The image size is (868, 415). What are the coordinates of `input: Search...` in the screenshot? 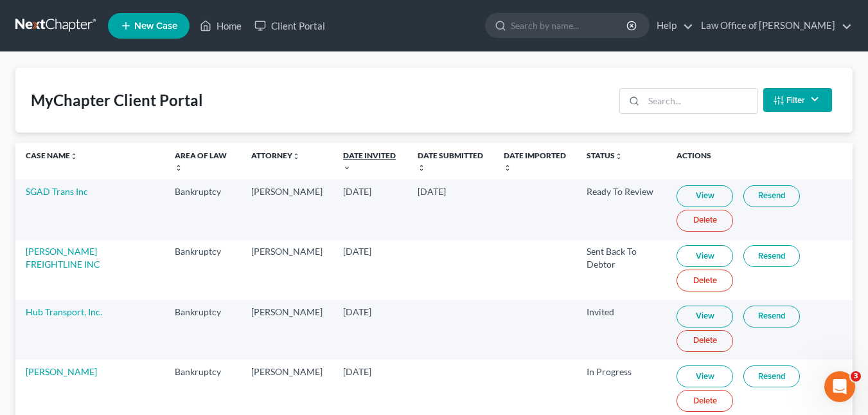 It's located at (701, 101).